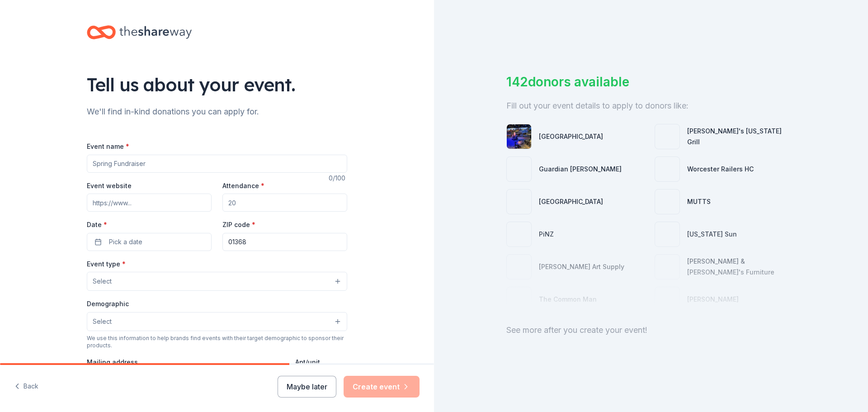  What do you see at coordinates (217, 163) in the screenshot?
I see `input: Spring Fundraiser` at bounding box center [217, 163].